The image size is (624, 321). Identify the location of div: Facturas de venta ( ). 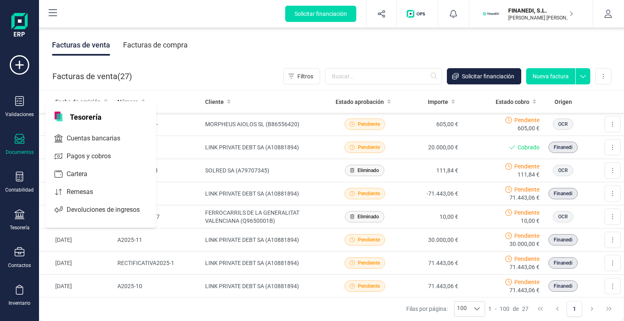
(92, 76).